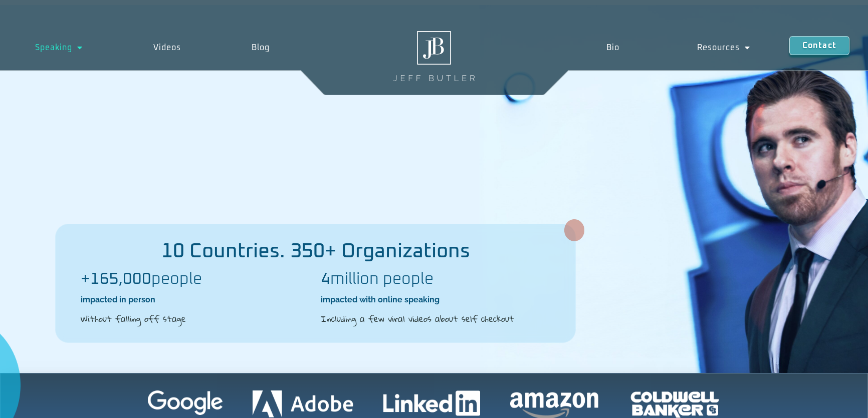  Describe the element at coordinates (724, 48) in the screenshot. I see `a: Resources` at that location.